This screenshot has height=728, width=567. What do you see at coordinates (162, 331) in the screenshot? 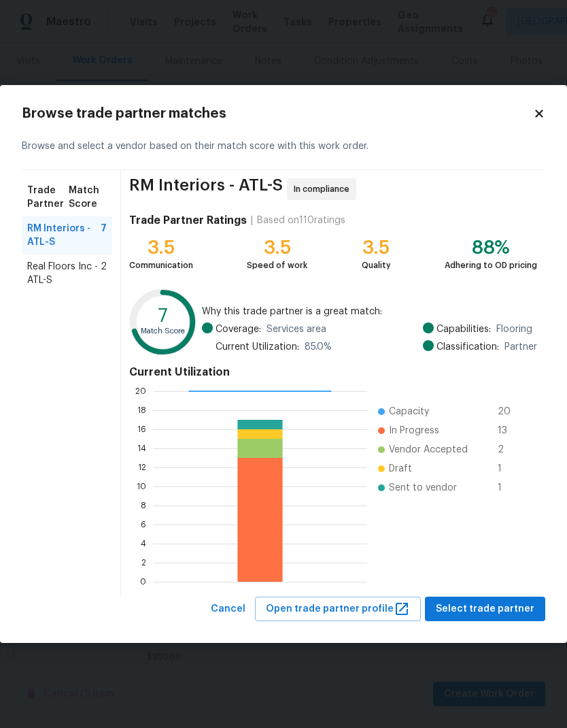
I see `text: Match Score` at bounding box center [162, 331].